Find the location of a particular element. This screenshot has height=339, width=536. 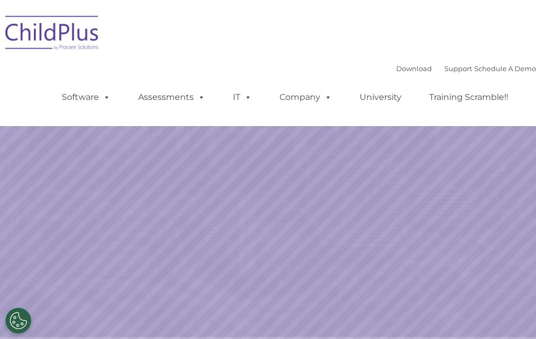

a: University is located at coordinates (380, 97).